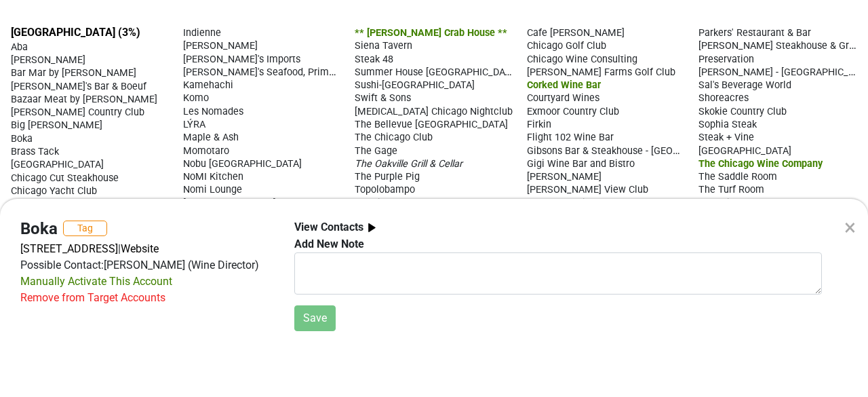 This screenshot has height=397, width=868. Describe the element at coordinates (139, 248) in the screenshot. I see `a: Website` at that location.